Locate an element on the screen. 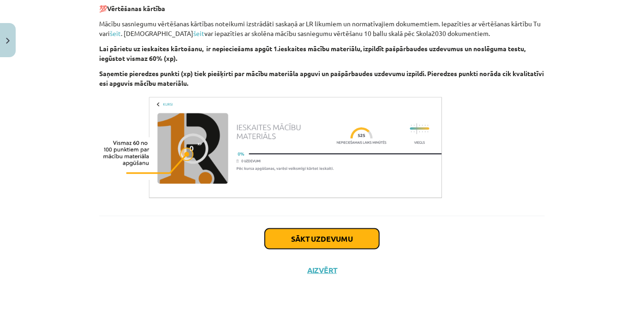 The width and height of the screenshot is (644, 309). strong: Saņemtie pieredzes punkti (xp) tiek piešķirti par mācību materiāla apguvi un pašpārbaudes uzdevum... is located at coordinates (322, 77).